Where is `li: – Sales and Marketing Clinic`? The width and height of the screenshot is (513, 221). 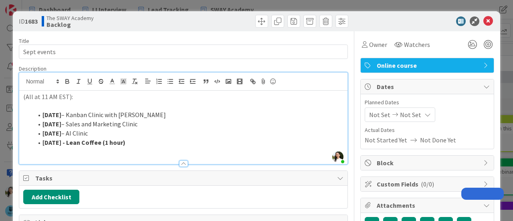
li: – Sales and Marketing Clinic is located at coordinates (188, 124).